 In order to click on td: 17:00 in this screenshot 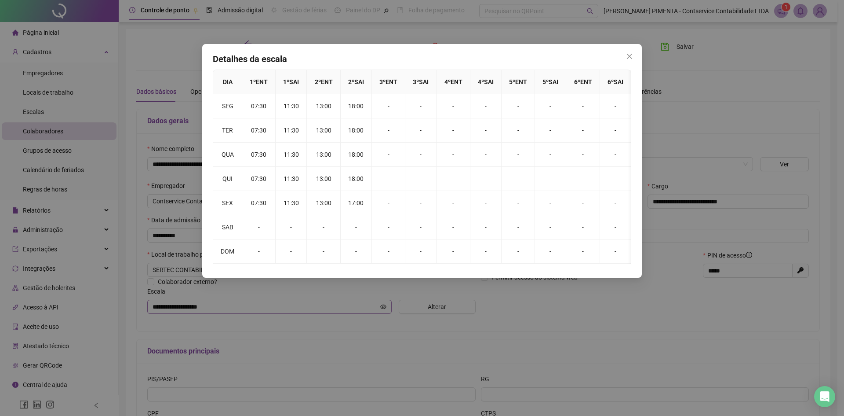, I will do `click(356, 203)`.